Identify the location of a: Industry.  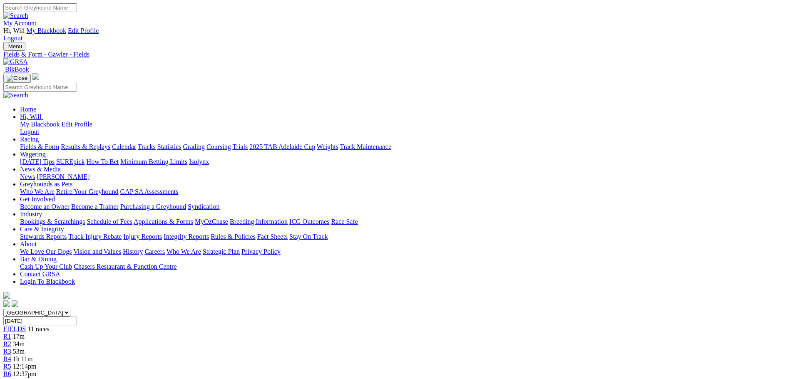
(31, 214).